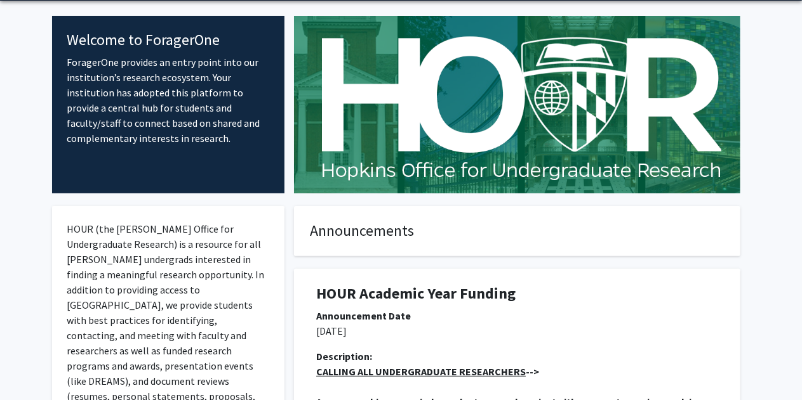 Image resolution: width=802 pixels, height=400 pixels. Describe the element at coordinates (168, 100) in the screenshot. I see `p: ForagerOne provides an entry point into our institution’s research ecosystem. Your institution ha...` at that location.